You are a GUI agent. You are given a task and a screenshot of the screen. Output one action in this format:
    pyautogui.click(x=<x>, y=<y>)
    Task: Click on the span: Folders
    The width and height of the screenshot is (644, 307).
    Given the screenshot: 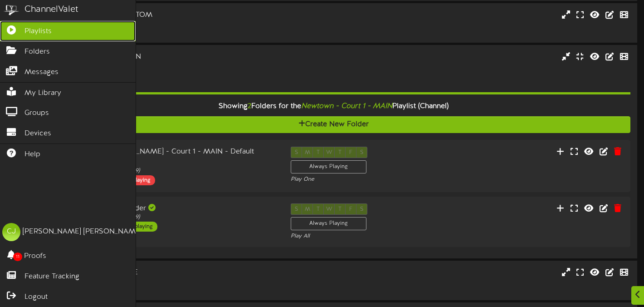 What is the action you would take?
    pyautogui.click(x=37, y=52)
    